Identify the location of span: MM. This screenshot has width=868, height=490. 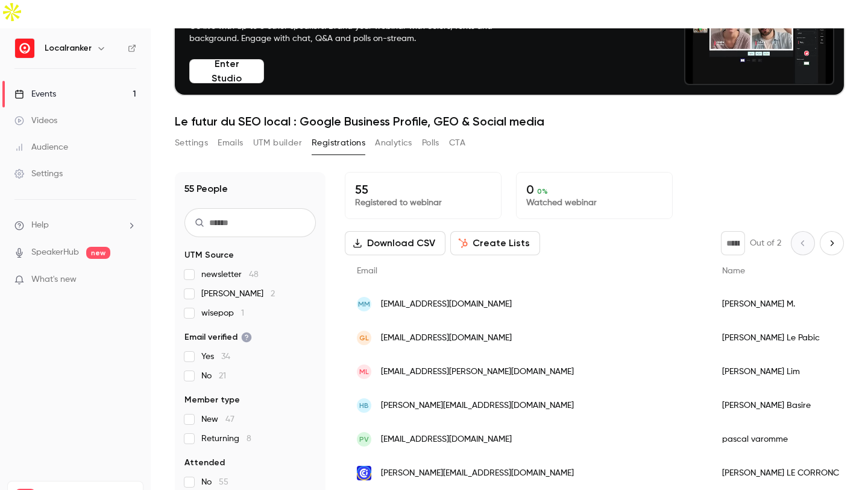
(364, 304).